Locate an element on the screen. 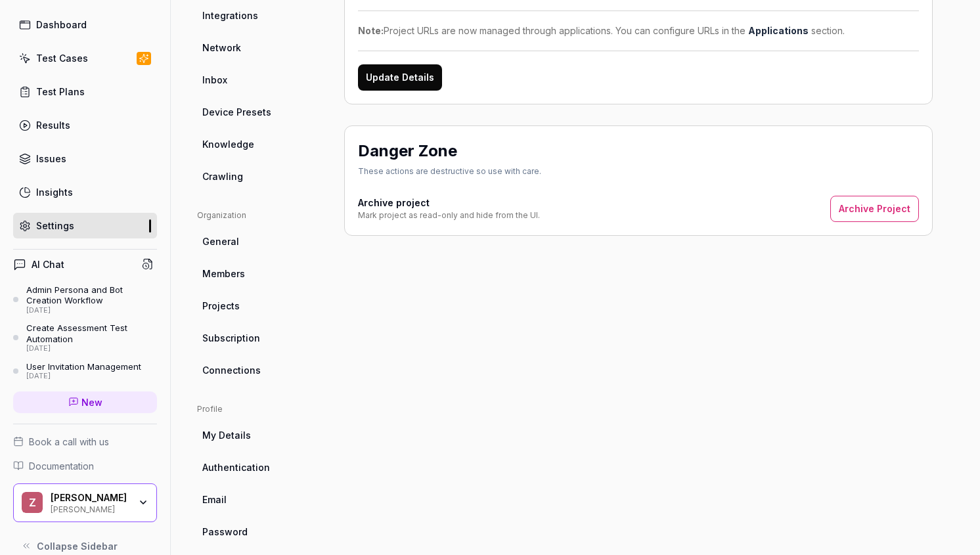 The width and height of the screenshot is (980, 555). a: Connections is located at coordinates (260, 369).